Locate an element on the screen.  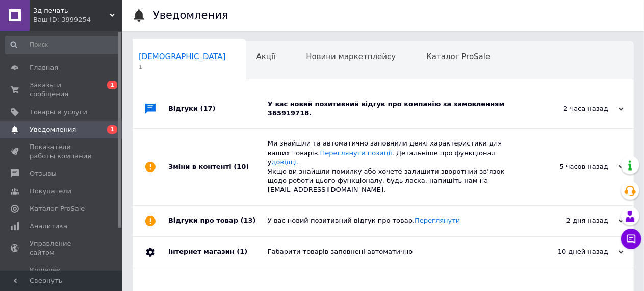
div: Ваш ID: 3999254 is located at coordinates (77, 20).